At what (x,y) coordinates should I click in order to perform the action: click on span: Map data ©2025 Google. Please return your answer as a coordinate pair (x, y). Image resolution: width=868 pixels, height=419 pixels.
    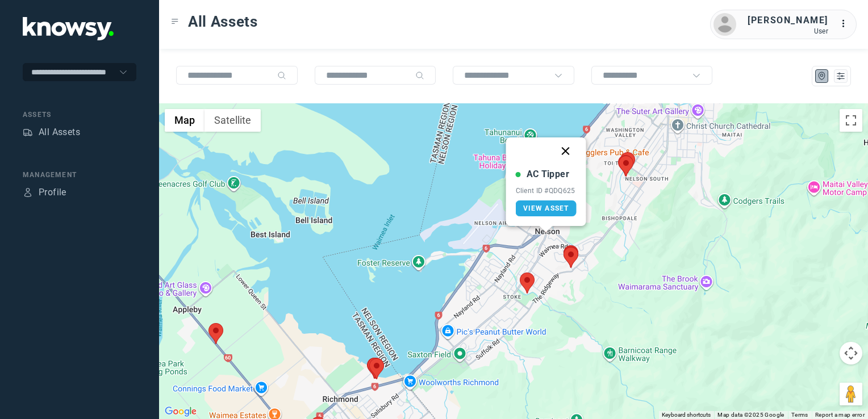
    Looking at the image, I should click on (751, 415).